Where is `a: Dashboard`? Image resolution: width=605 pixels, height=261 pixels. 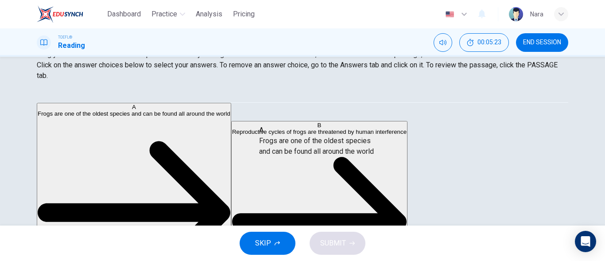 a: Dashboard is located at coordinates (124, 14).